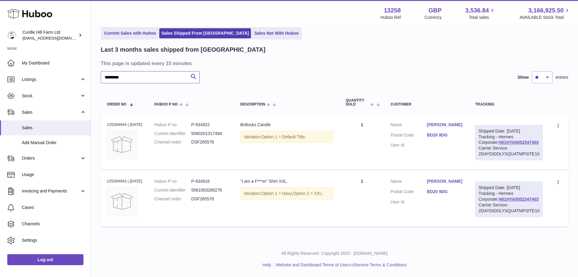 This screenshot has width=578, height=277. What do you see at coordinates (51, 96) in the screenshot?
I see `span: Stock` at bounding box center [51, 96].